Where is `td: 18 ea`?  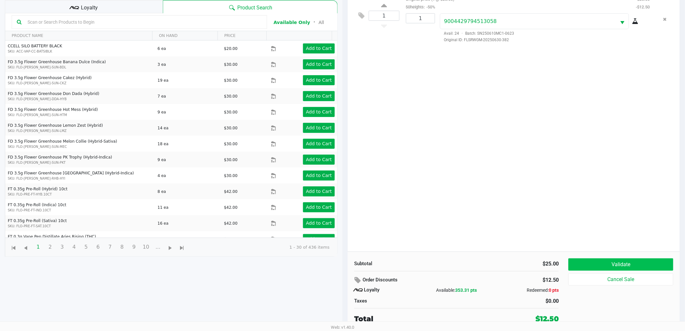
td: 18 ea is located at coordinates (188, 143).